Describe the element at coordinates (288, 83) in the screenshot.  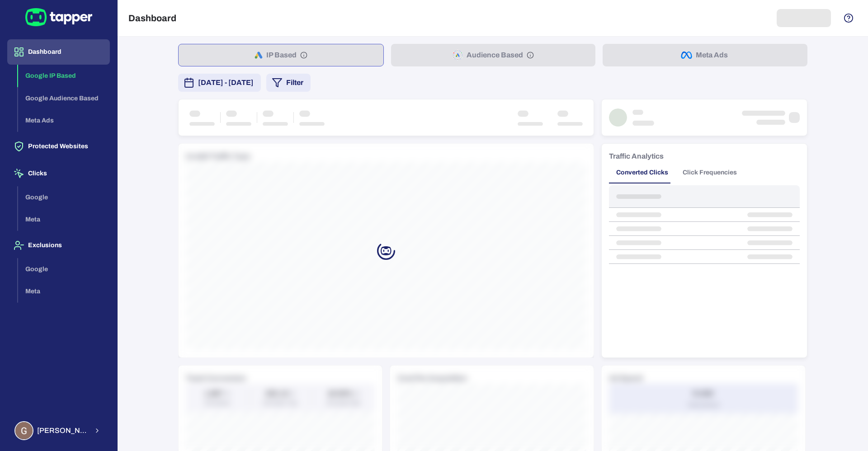
I see `button: Filter` at that location.